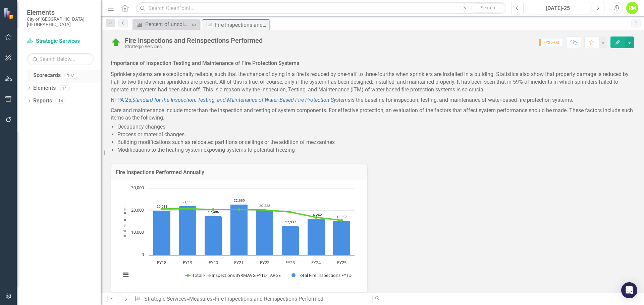 The height and width of the screenshot is (305, 644). Describe the element at coordinates (47, 75) in the screenshot. I see `a: Scorecards` at that location.